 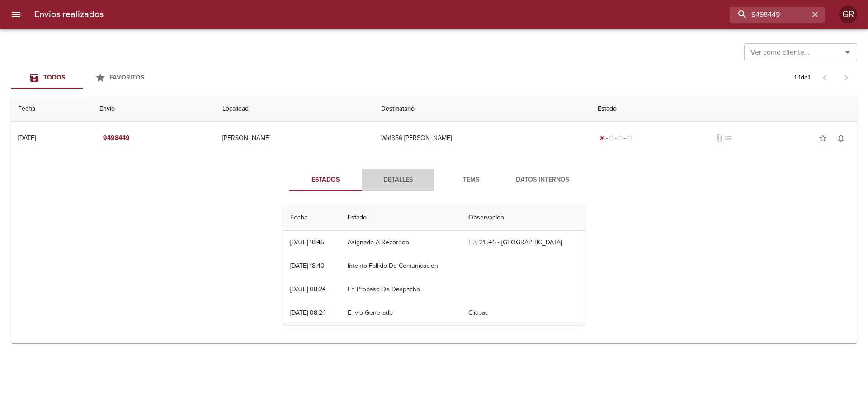 What do you see at coordinates (602, 138) in the screenshot?
I see `span: radio_button_checked` at bounding box center [602, 138].